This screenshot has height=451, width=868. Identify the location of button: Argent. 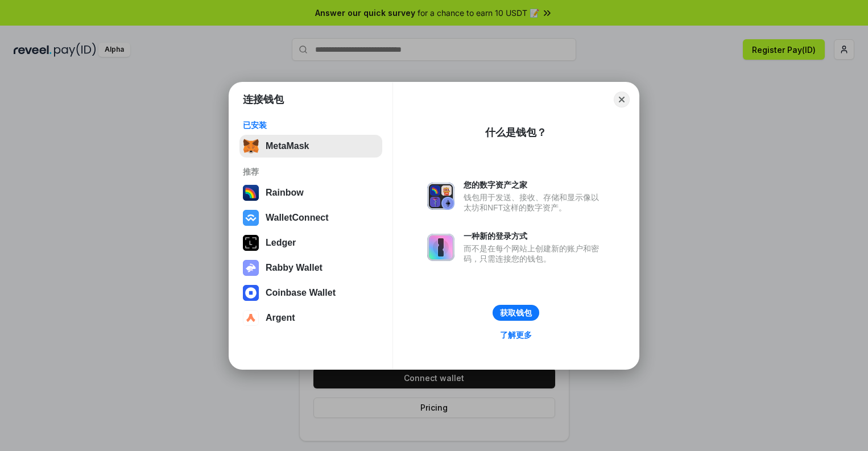
(311, 318).